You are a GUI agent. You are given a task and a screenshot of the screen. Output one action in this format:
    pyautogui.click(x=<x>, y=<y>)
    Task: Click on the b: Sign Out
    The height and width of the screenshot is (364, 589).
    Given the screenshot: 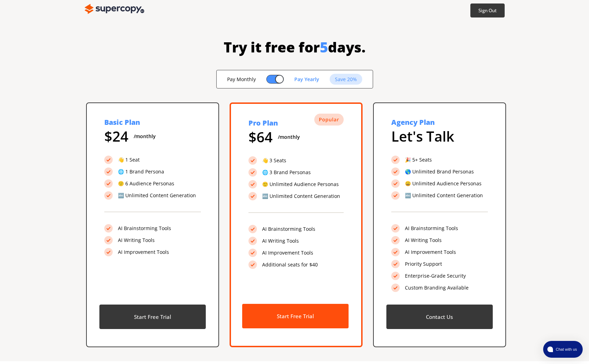 What is the action you would take?
    pyautogui.click(x=487, y=11)
    